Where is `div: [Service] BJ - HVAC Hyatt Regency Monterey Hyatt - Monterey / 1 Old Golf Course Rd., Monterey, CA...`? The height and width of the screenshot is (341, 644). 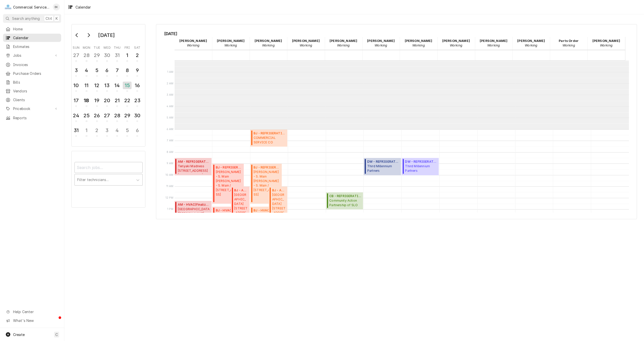
div: [Service] BJ - HVAC Hyatt Regency Monterey Hyatt - Monterey / 1 Old Golf Course Rd., Monterey, CA... is located at coordinates (266, 221).